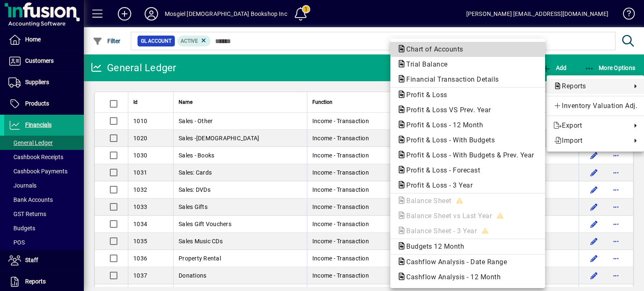 The image size is (644, 291). Describe the element at coordinates (454, 262) in the screenshot. I see `span: Cashflow Analysis - Date Range` at that location.